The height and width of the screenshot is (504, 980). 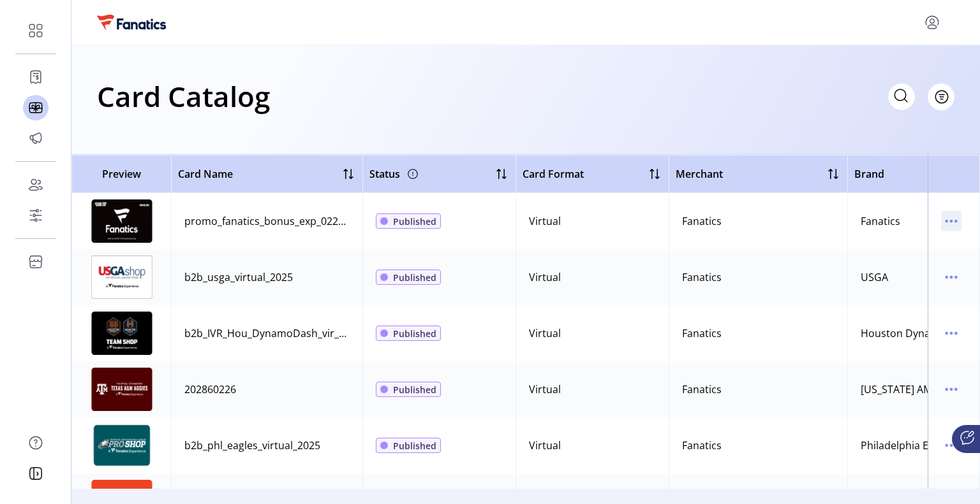 What do you see at coordinates (266, 221) in the screenshot?
I see `div: promo_fanatics_bonus_exp_022726` at bounding box center [266, 221].